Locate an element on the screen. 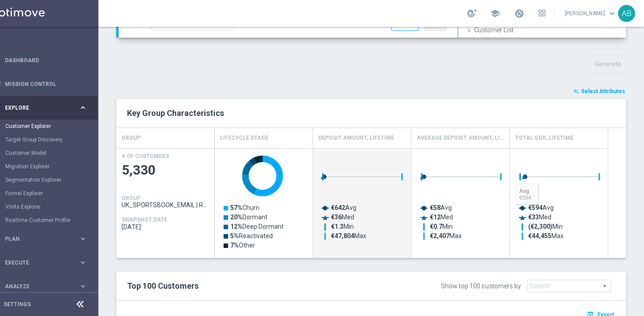 The image size is (644, 316). button: Generate is located at coordinates (608, 64).